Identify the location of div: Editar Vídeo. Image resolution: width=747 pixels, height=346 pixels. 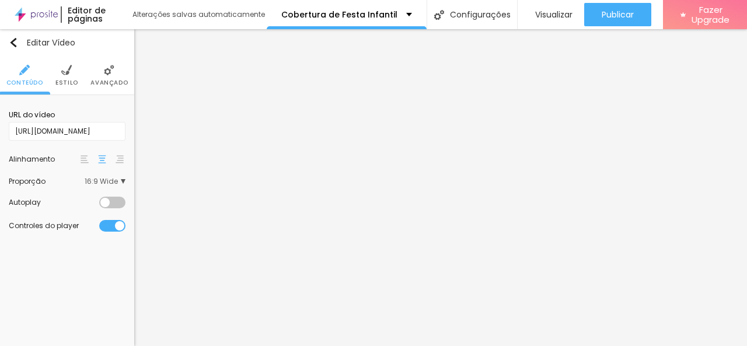
(42, 43).